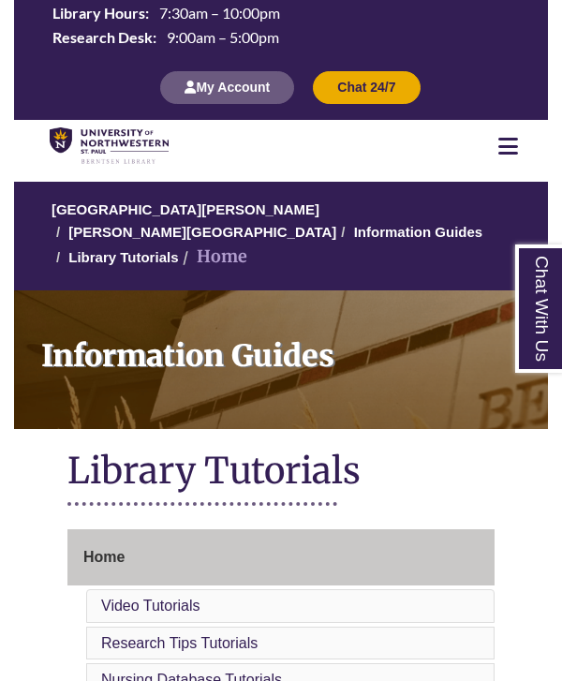  I want to click on h1: Library Tutorials, so click(281, 472).